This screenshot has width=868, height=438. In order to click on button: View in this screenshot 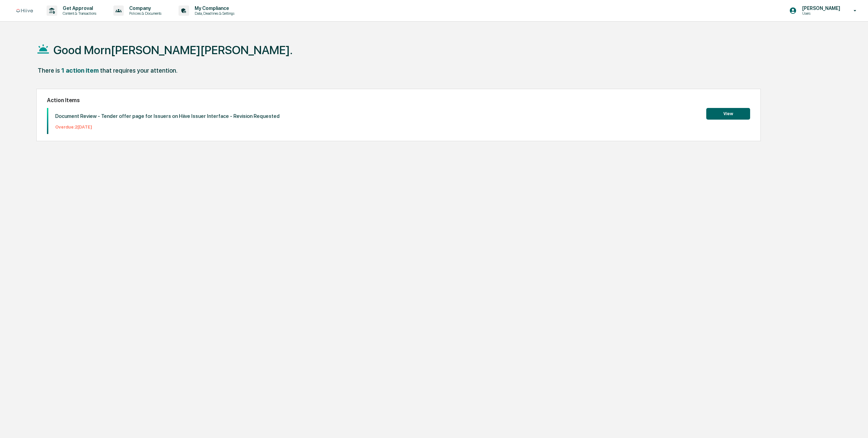, I will do `click(728, 114)`.